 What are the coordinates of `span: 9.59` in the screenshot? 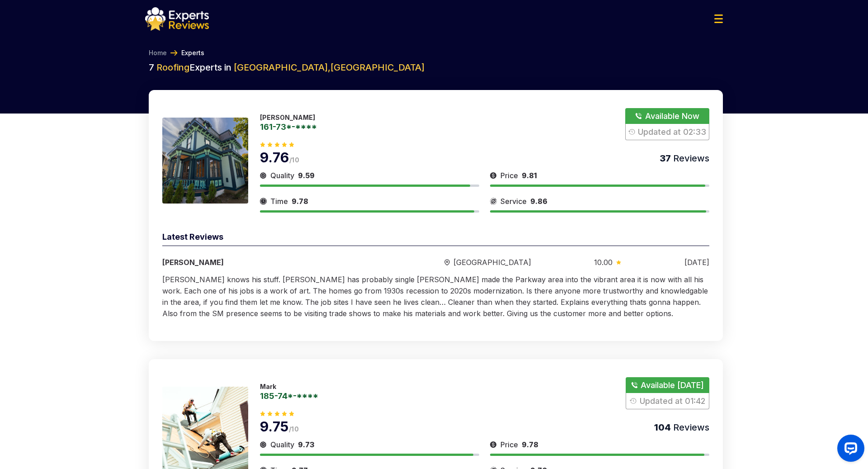 It's located at (306, 175).